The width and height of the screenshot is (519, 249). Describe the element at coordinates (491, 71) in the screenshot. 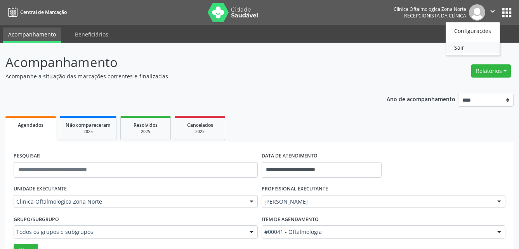

I see `button: Relatórios` at that location.